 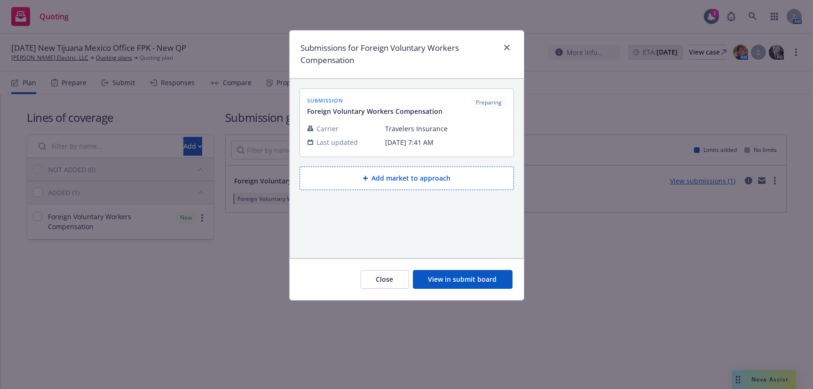 What do you see at coordinates (384, 279) in the screenshot?
I see `button: Close` at bounding box center [384, 279].